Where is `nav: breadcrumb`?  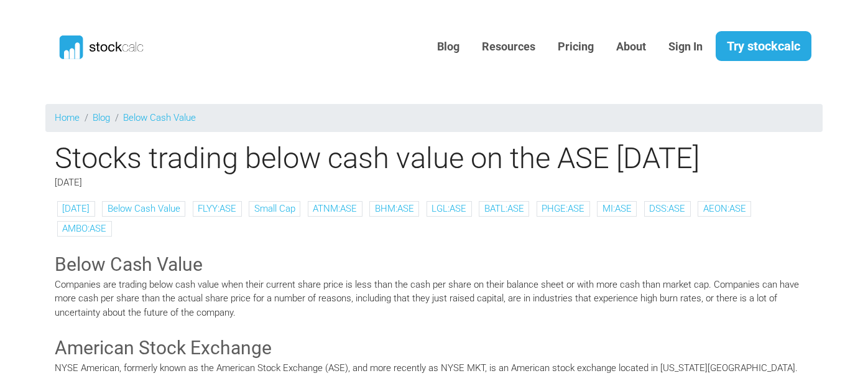 nav: breadcrumb is located at coordinates (434, 118).